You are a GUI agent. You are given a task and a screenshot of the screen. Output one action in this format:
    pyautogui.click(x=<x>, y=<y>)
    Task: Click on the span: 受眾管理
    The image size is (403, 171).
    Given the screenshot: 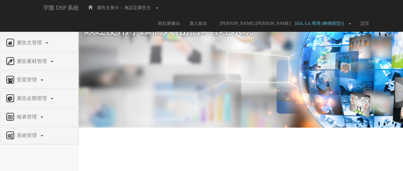 What is the action you would take?
    pyautogui.click(x=27, y=80)
    